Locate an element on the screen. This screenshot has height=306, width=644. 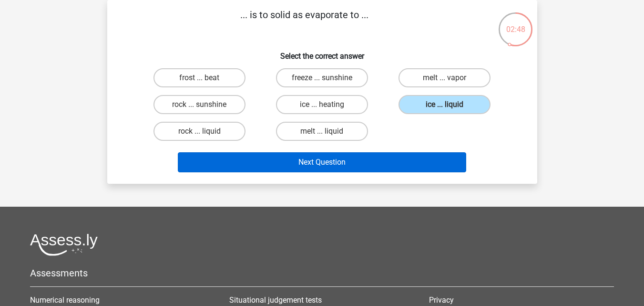
label: rock ... sunshine is located at coordinates (199, 104).